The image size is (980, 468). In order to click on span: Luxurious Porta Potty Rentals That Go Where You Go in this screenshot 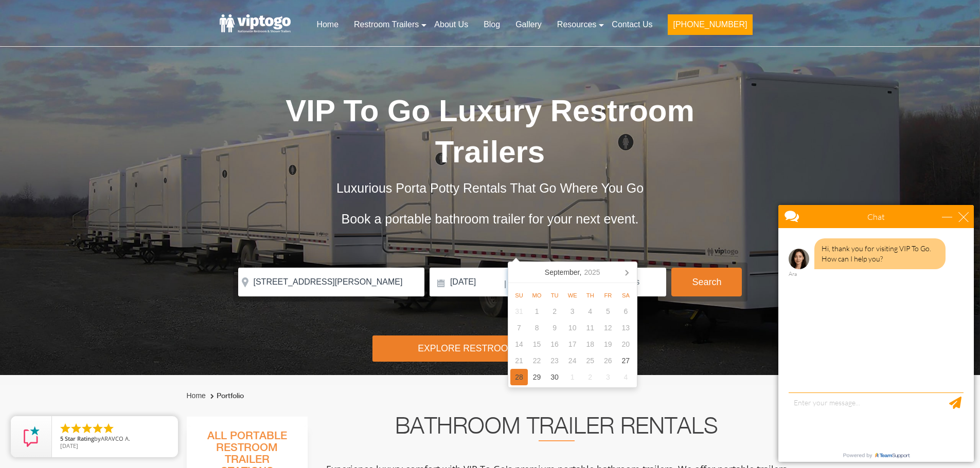, I will do `click(490, 188)`.